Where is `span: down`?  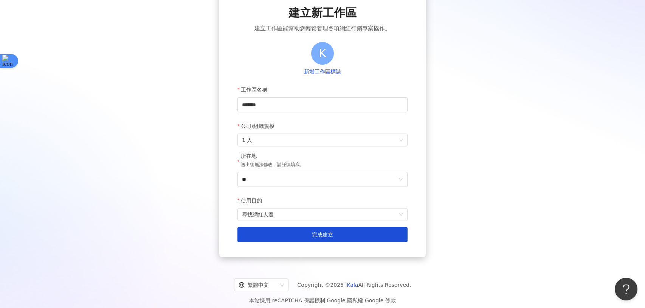
span: down is located at coordinates (401, 179).